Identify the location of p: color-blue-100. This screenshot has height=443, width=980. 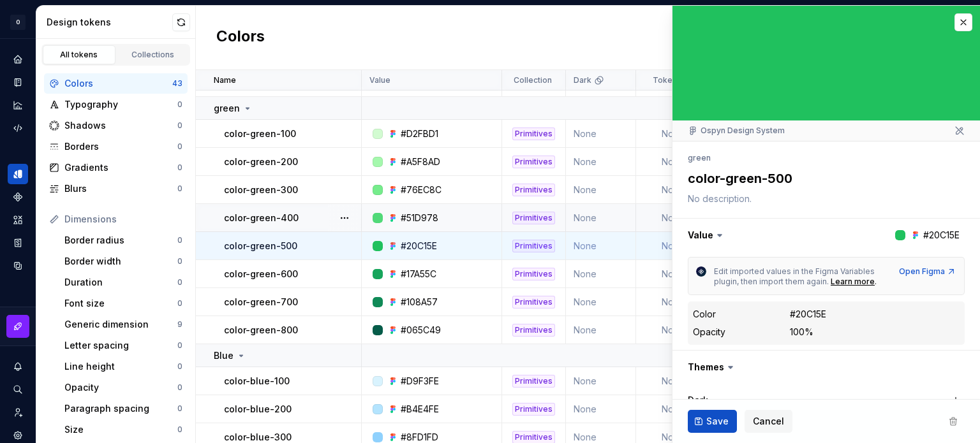
(256, 382).